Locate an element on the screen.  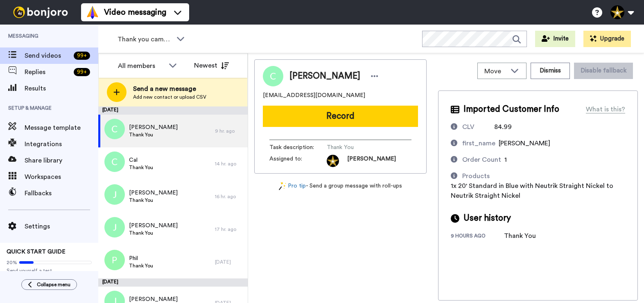
span: Results is located at coordinates (61, 88).